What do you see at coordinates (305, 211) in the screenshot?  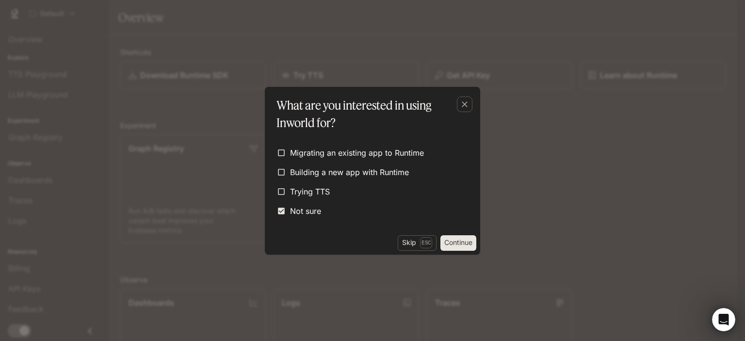 I see `span: Not sure` at bounding box center [305, 211].